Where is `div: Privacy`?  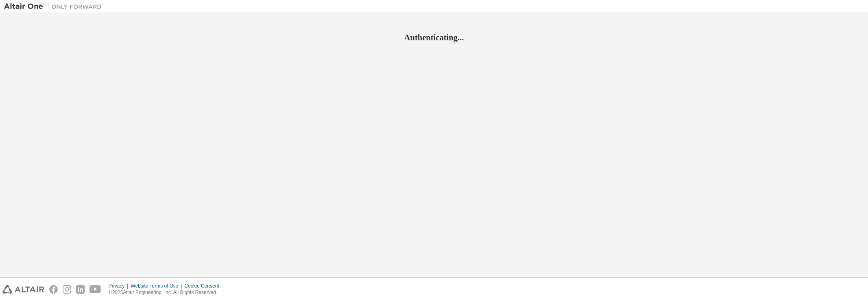
div: Privacy is located at coordinates (120, 286).